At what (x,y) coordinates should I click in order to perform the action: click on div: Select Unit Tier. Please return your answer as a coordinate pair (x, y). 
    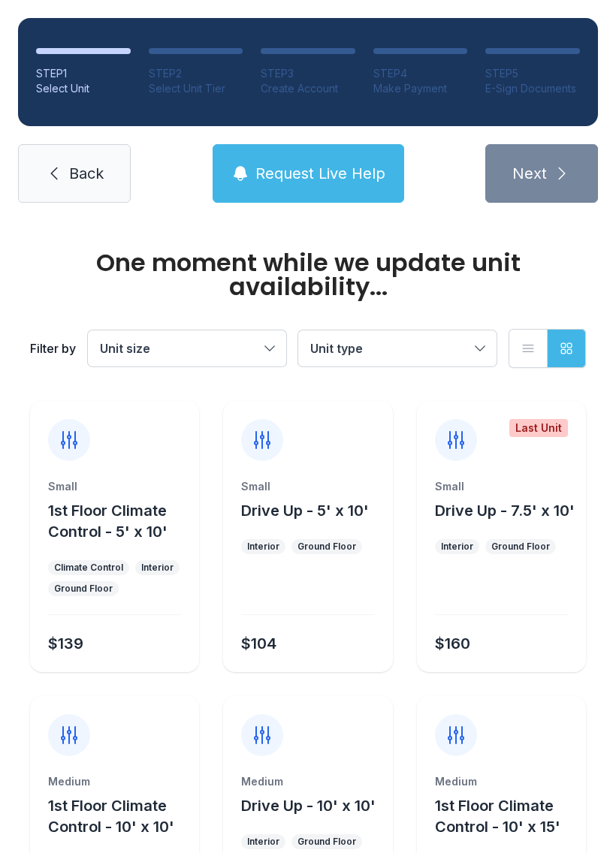
    Looking at the image, I should click on (196, 88).